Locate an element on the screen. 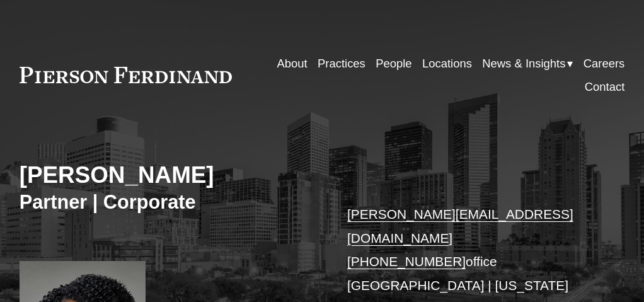 Image resolution: width=644 pixels, height=302 pixels. h3: Partner | Corporate is located at coordinates (171, 203).